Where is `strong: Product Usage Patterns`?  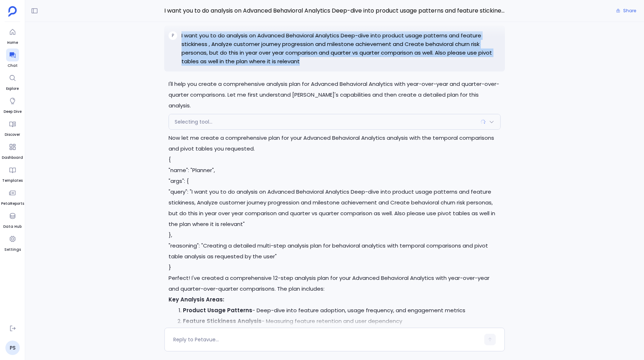 strong: Product Usage Patterns is located at coordinates (217, 310).